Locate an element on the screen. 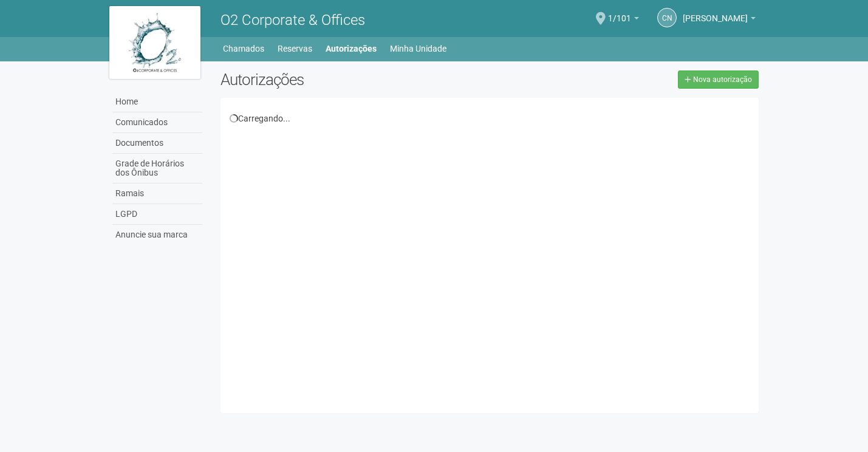 This screenshot has width=868, height=452. a: Autorizações is located at coordinates (351, 49).